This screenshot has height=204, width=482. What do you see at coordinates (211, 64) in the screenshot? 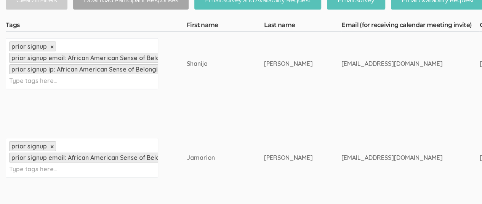
I see `div: Shanija` at bounding box center [211, 64].